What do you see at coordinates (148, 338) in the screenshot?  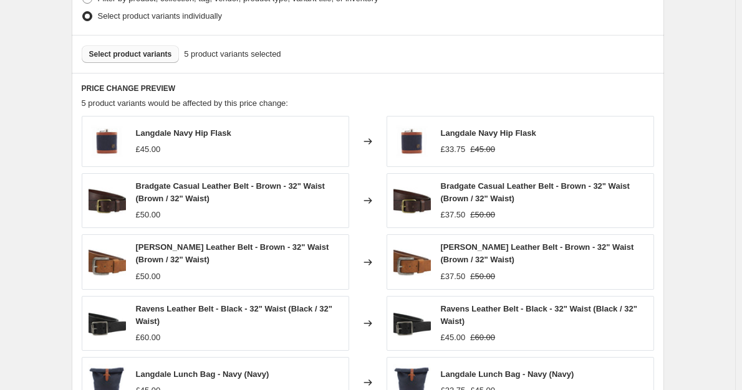 I see `div: £60.00` at bounding box center [148, 338].